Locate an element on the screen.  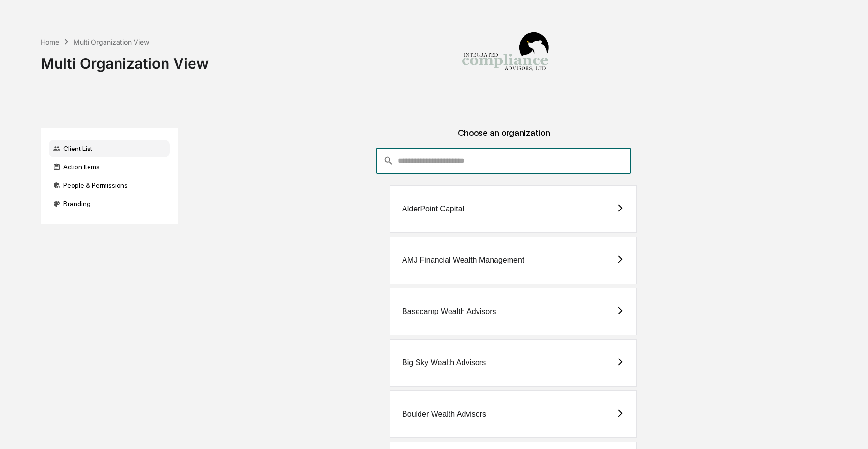
div: Boulder Wealth Advisors is located at coordinates (444, 414).